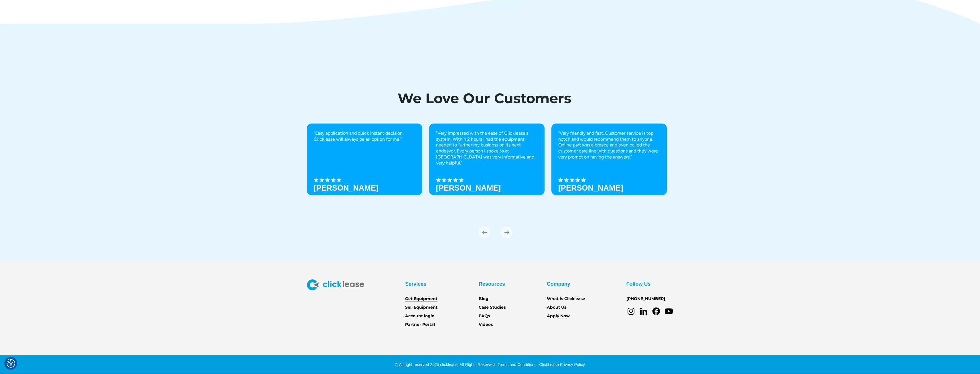 The width and height of the screenshot is (980, 374). I want to click on a: Sell Equipment, so click(422, 307).